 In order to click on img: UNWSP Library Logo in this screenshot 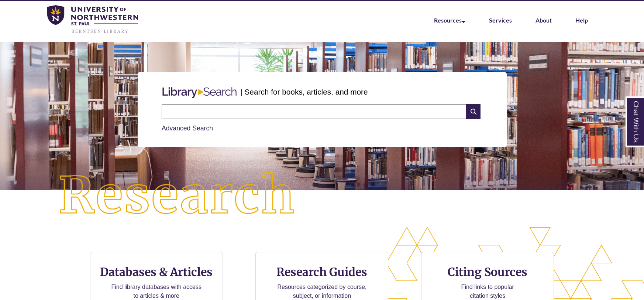, I will do `click(93, 20)`.